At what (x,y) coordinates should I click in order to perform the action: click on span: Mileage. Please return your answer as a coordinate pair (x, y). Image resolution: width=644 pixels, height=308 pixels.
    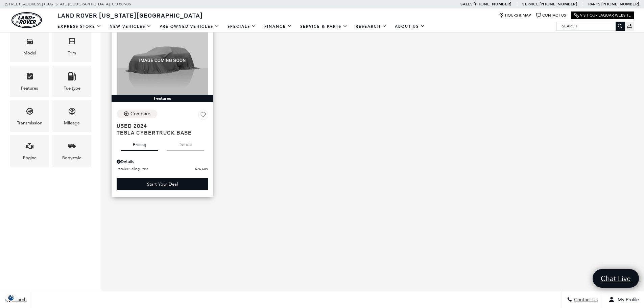
    Looking at the image, I should click on (72, 113).